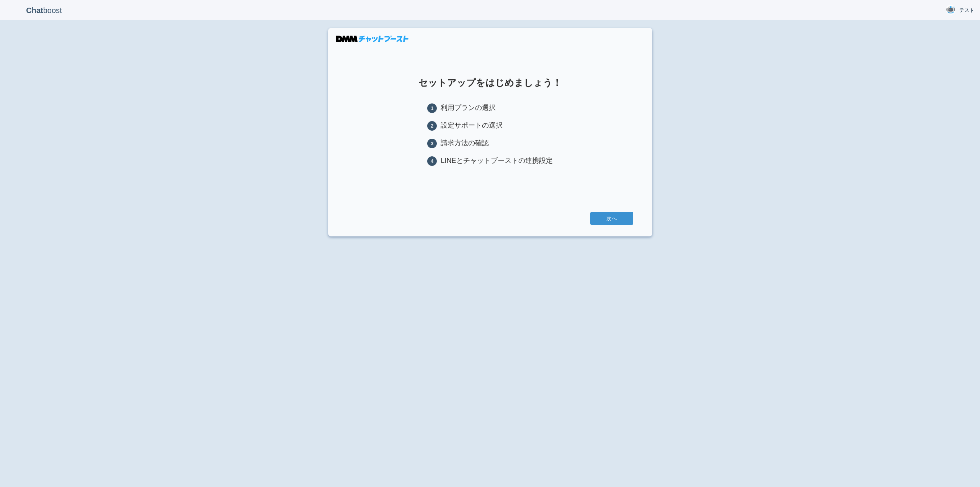 The image size is (980, 487). What do you see at coordinates (490, 126) in the screenshot?
I see `li: 設定サポートの選択` at bounding box center [490, 126].